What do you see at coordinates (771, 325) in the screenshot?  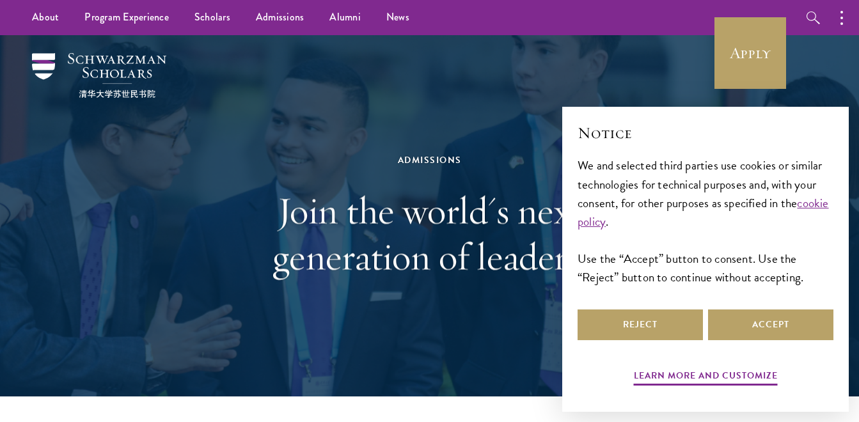 I see `button: Accept` at bounding box center [771, 325].